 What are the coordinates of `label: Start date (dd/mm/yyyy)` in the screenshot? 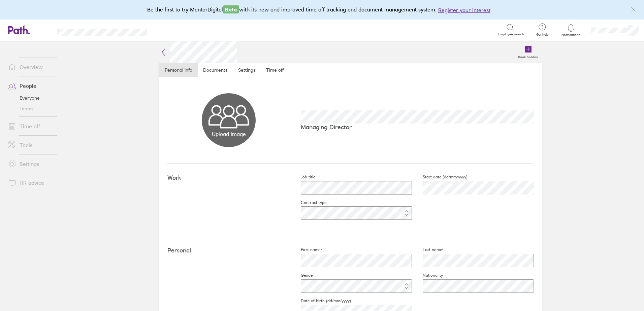 It's located at (439, 177).